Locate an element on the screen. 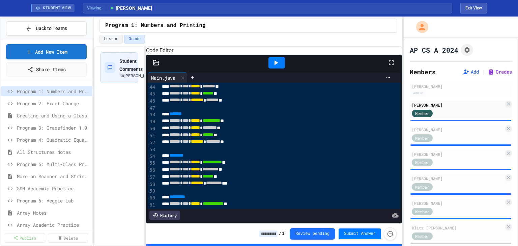 Image resolution: width=518 pixels, height=246 pixels. button: Assignment Settings is located at coordinates (467, 50).